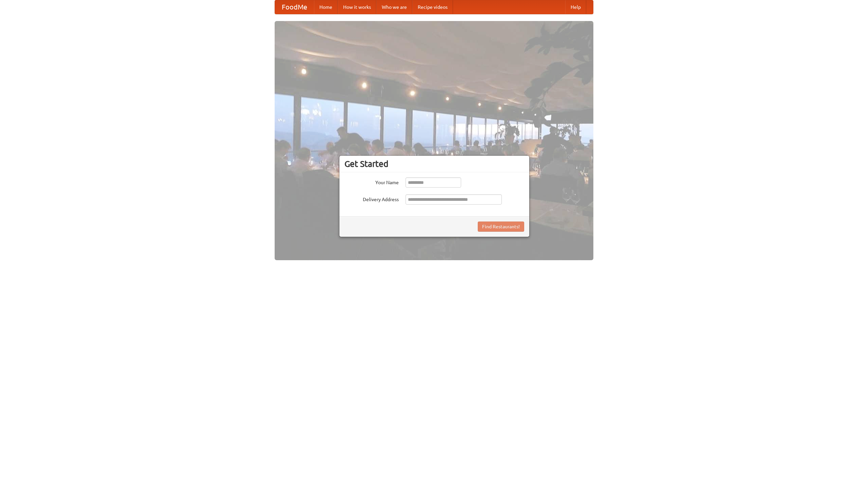 This screenshot has height=480, width=868. I want to click on a: Recipe videos, so click(432, 7).